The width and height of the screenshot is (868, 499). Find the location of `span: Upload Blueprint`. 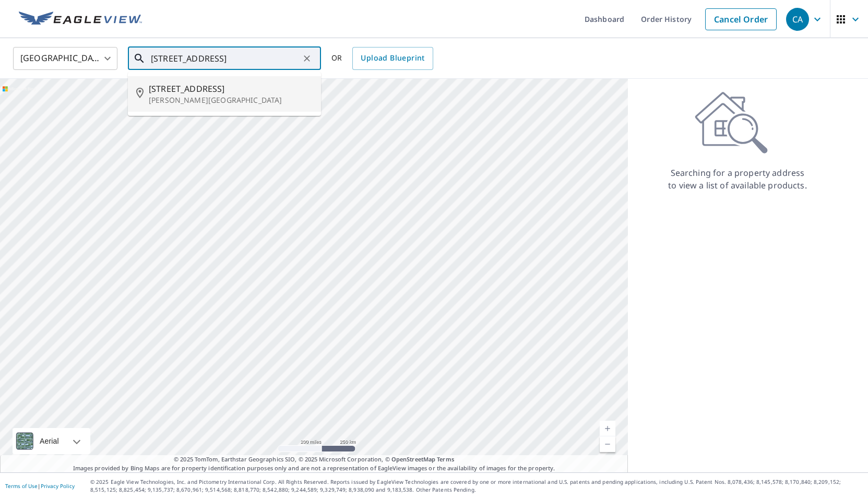

span: Upload Blueprint is located at coordinates (393, 58).